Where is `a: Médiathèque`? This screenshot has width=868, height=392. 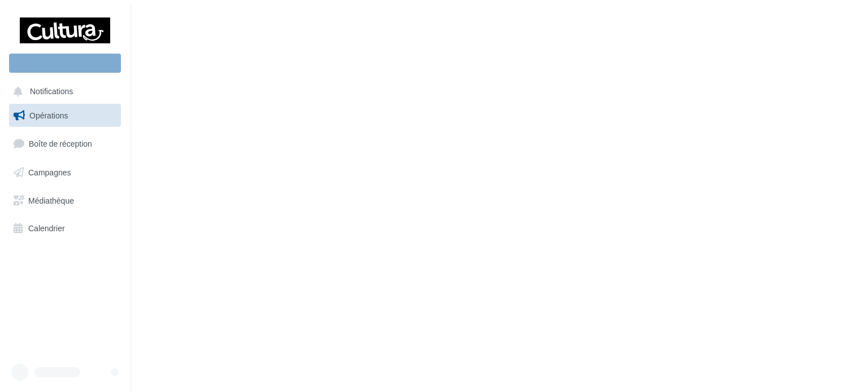
a: Médiathèque is located at coordinates (65, 201).